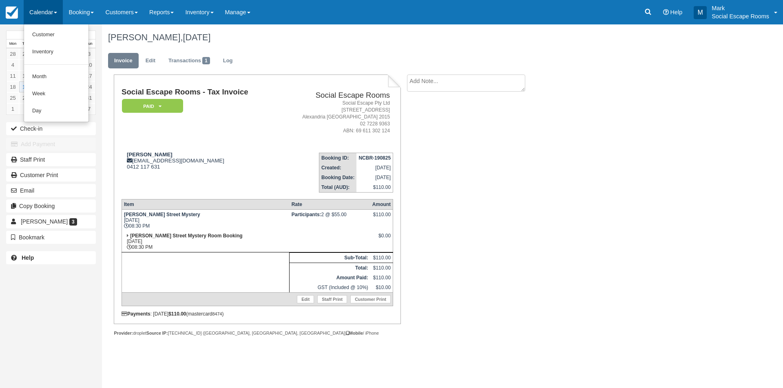 The width and height of the screenshot is (783, 388). What do you see at coordinates (13, 98) in the screenshot?
I see `a: 25` at bounding box center [13, 98].